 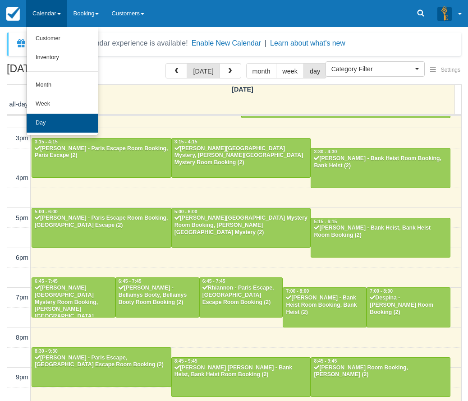 I want to click on span: 3:30 - 4:30, so click(x=325, y=152).